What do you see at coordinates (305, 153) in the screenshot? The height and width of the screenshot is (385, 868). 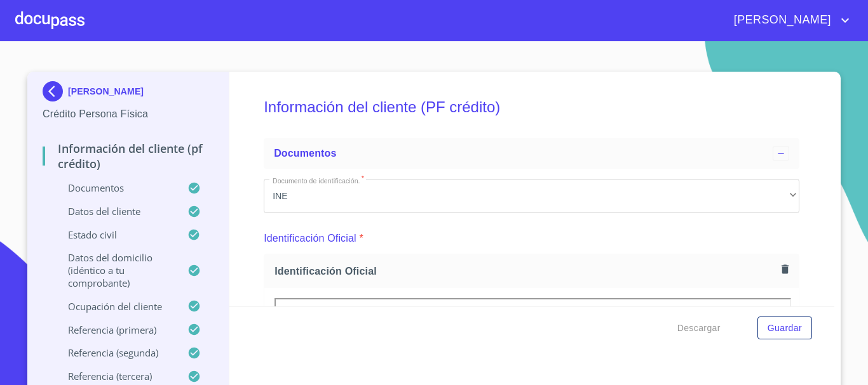 I see `span: Documentos` at bounding box center [305, 153].